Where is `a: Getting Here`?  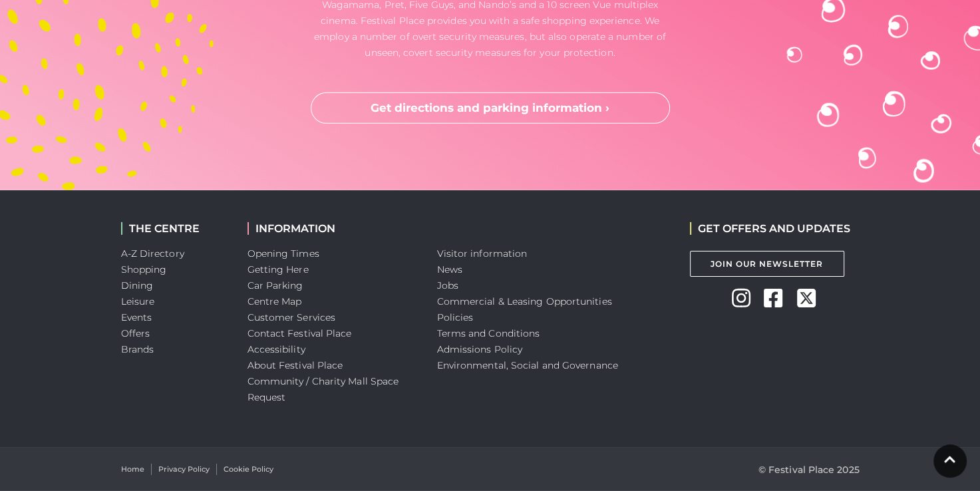
a: Getting Here is located at coordinates (278, 270).